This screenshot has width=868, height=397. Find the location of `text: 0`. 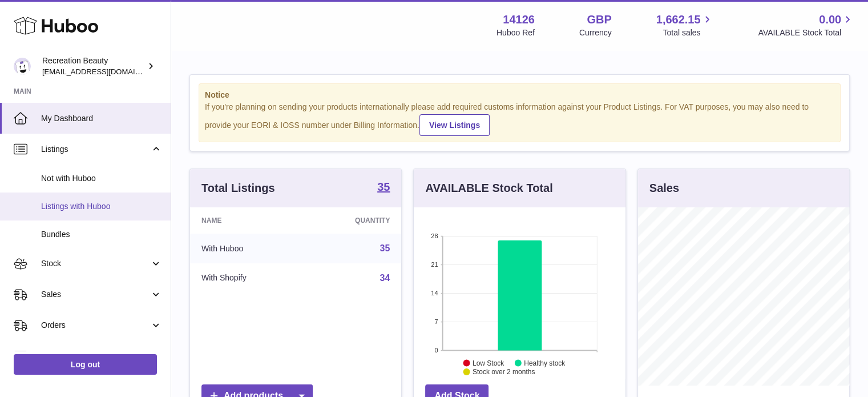

text: 0 is located at coordinates (437, 350).